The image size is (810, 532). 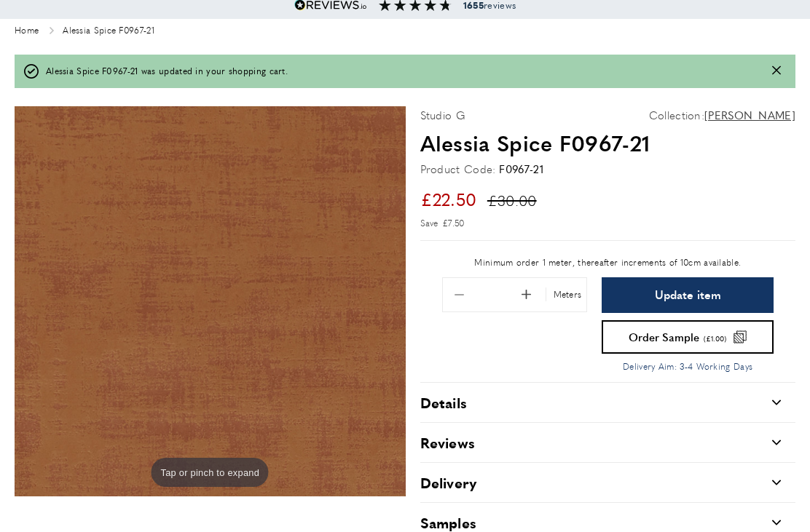 What do you see at coordinates (167, 71) in the screenshot?
I see `span: Alessia Spice F0967-21 was updated in your shopping cart.` at bounding box center [167, 71].